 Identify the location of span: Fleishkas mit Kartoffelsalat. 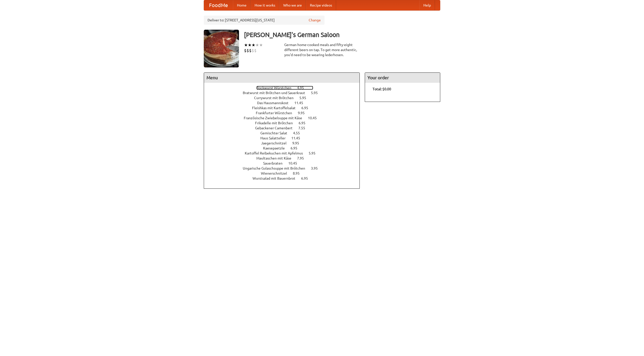
(276, 108).